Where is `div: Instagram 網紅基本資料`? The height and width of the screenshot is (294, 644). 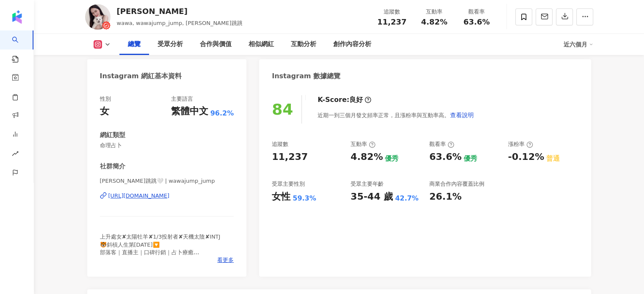 div: Instagram 網紅基本資料 is located at coordinates (141, 76).